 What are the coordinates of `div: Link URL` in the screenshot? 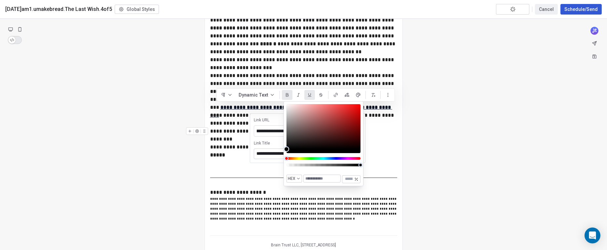 It's located at (308, 120).